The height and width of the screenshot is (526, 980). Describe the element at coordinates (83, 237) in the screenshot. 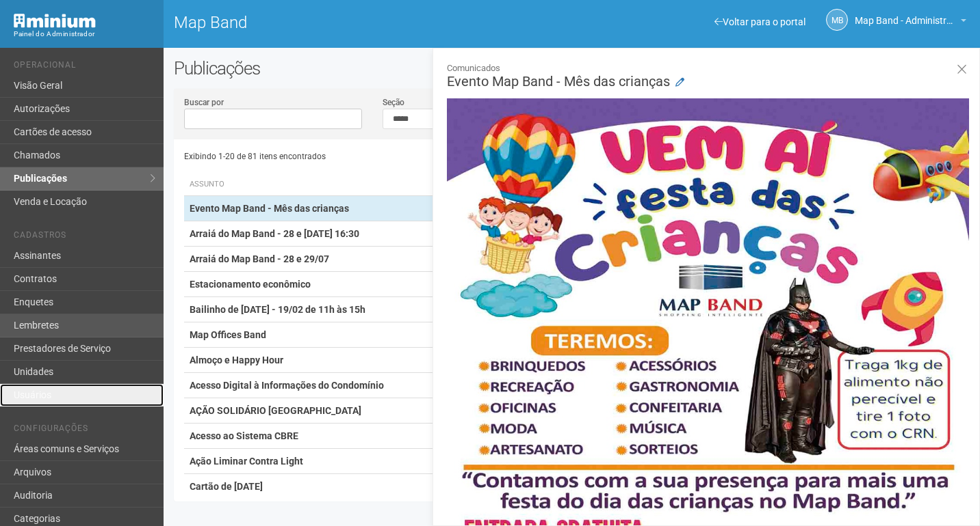

I see `li: Cadastros` at that location.